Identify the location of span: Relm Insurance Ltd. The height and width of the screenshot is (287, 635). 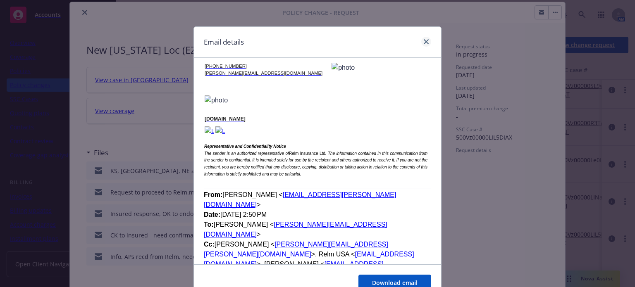
(316, 164).